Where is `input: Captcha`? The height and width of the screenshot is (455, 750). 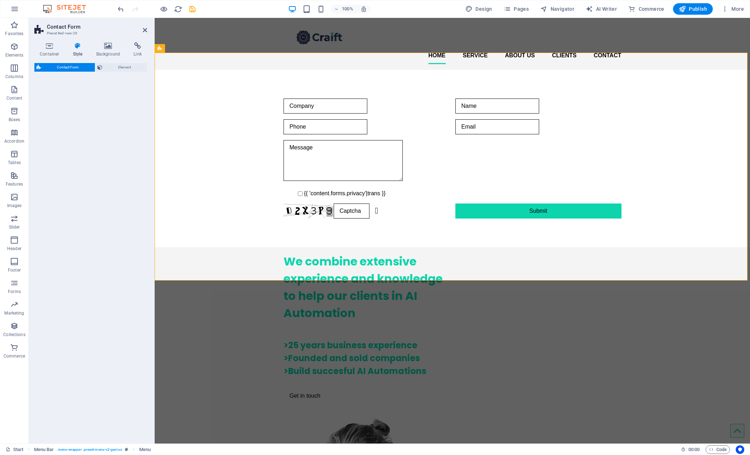
input: Captcha is located at coordinates (197, 193).